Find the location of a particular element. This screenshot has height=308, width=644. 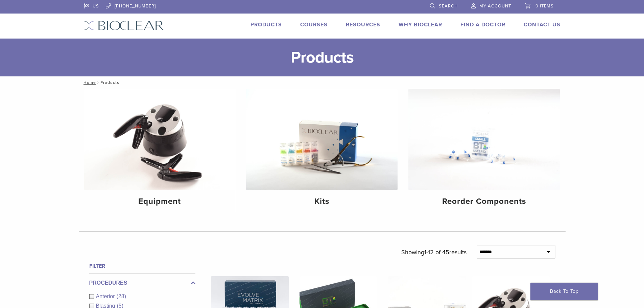

span: Anterior is located at coordinates (106, 296).